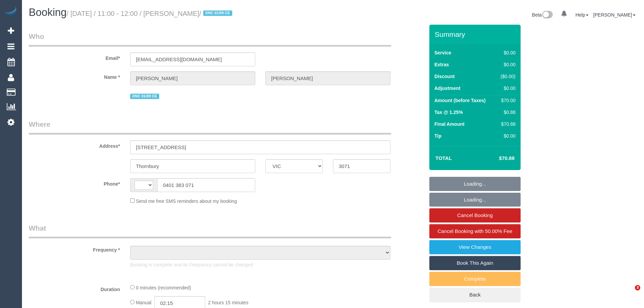 The height and width of the screenshot is (308, 644). Describe the element at coordinates (210, 231) in the screenshot. I see `legend: What` at that location.